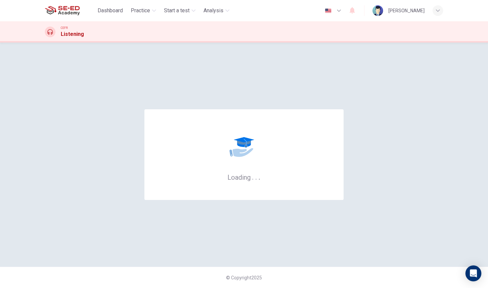 The width and height of the screenshot is (488, 288). Describe the element at coordinates (62, 11) in the screenshot. I see `img: SE-ED Academy logo` at that location.